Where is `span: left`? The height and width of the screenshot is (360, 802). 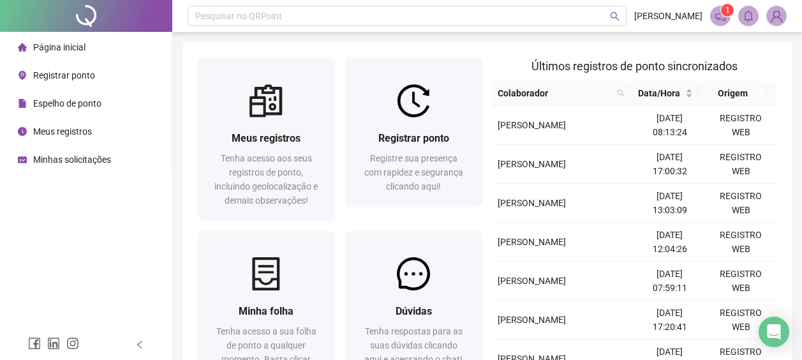
span: left is located at coordinates (140, 345).